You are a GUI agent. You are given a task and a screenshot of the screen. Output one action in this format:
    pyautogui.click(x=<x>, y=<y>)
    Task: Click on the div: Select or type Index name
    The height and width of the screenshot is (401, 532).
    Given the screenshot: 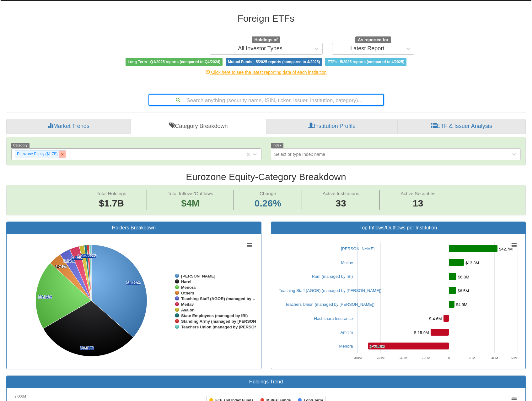 What is the action you would take?
    pyautogui.click(x=300, y=154)
    